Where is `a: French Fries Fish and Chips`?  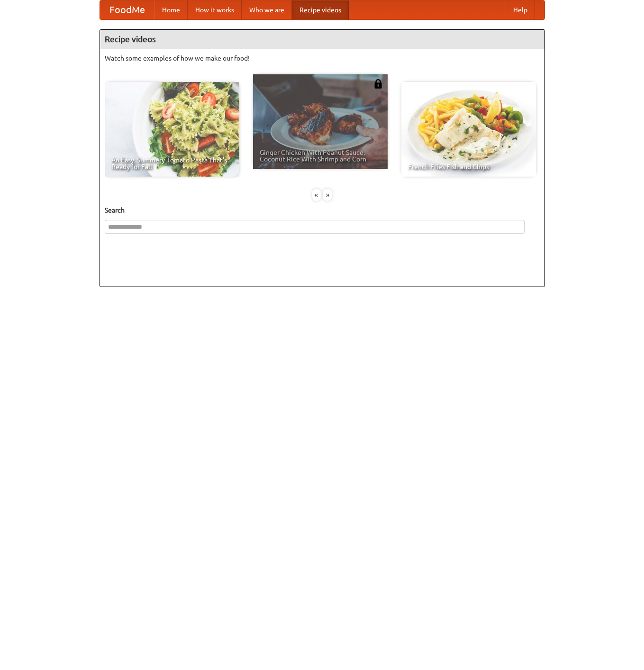
a: French Fries Fish and Chips is located at coordinates (469, 129).